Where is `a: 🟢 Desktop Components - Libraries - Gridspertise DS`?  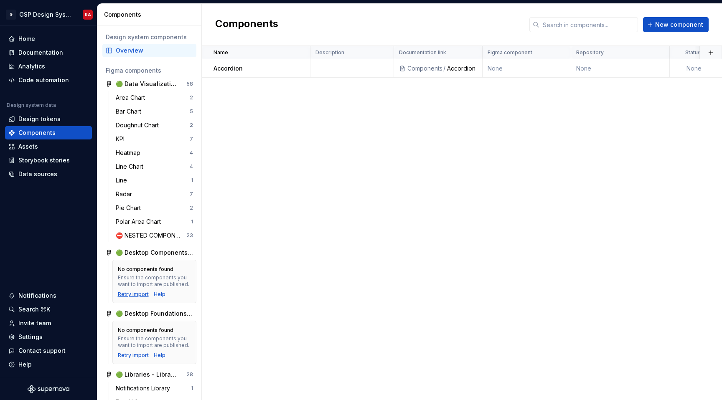
a: 🟢 Desktop Components - Libraries - Gridspertise DS is located at coordinates (149, 253).